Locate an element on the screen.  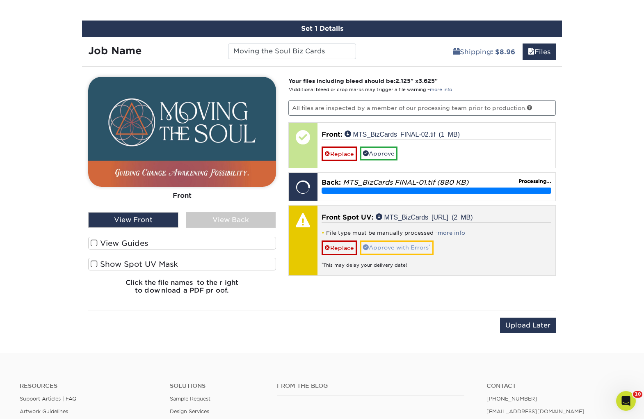
em: MTS_BizCards FINAL-01.tif (880 KB) is located at coordinates (406, 182).